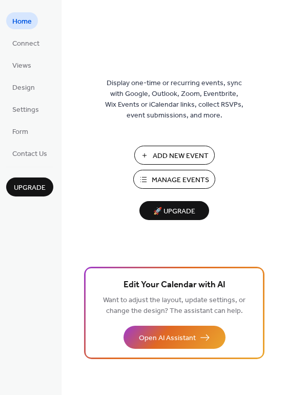 The image size is (287, 395). What do you see at coordinates (24, 87) in the screenshot?
I see `a: Design` at bounding box center [24, 87].